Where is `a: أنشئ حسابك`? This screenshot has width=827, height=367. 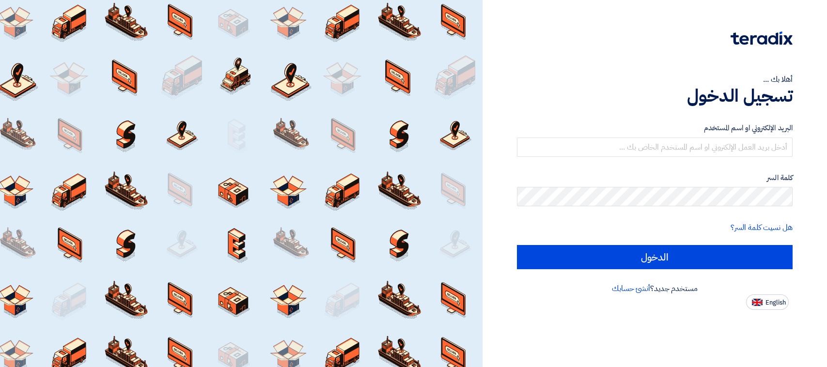
a: أنشئ حسابك is located at coordinates (631, 289).